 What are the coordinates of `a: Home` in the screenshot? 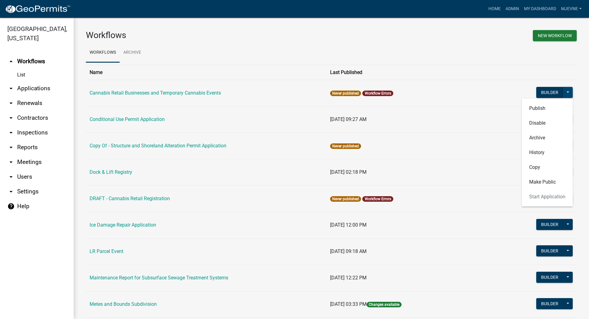 It's located at (495, 9).